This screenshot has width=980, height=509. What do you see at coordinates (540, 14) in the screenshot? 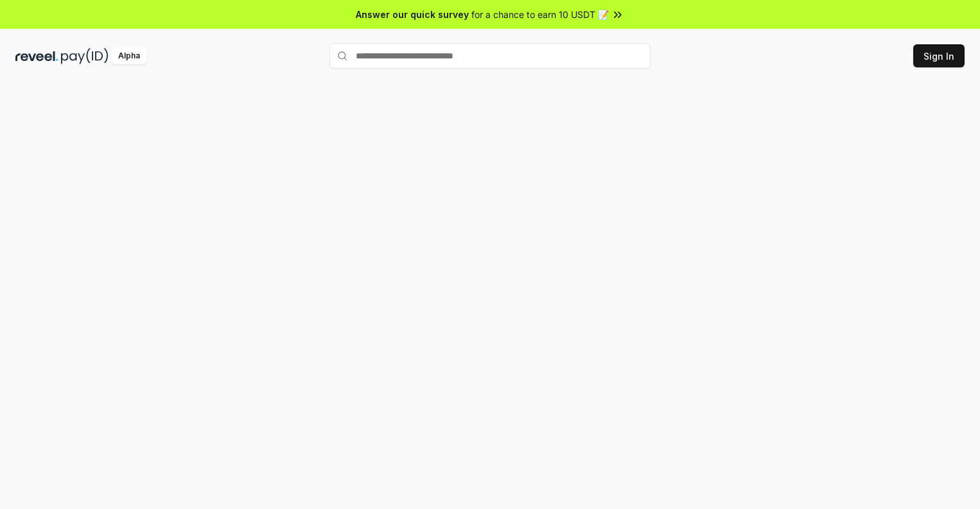
I see `span: for a chance to earn 10 USDT 📝` at bounding box center [540, 14].